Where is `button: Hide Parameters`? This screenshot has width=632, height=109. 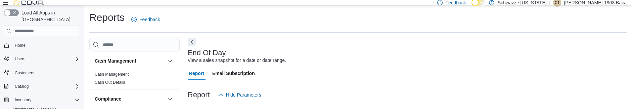 button: Hide Parameters is located at coordinates (239, 95).